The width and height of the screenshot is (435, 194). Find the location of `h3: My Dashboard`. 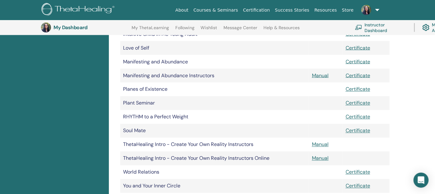

h3: My Dashboard is located at coordinates (85, 27).